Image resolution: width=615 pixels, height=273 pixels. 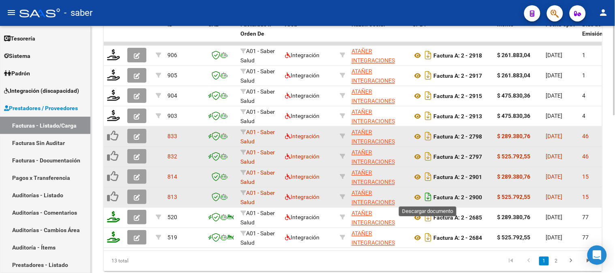 What do you see at coordinates (458, 96) in the screenshot?
I see `strong: Factura A: 2 - 2915` at bounding box center [458, 96].